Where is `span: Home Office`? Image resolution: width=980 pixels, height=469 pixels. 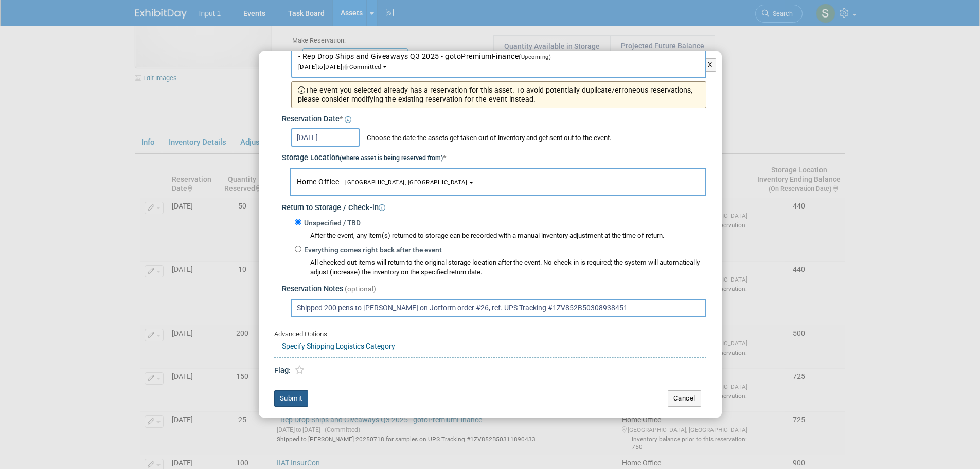
span: Home Office is located at coordinates (383, 181).